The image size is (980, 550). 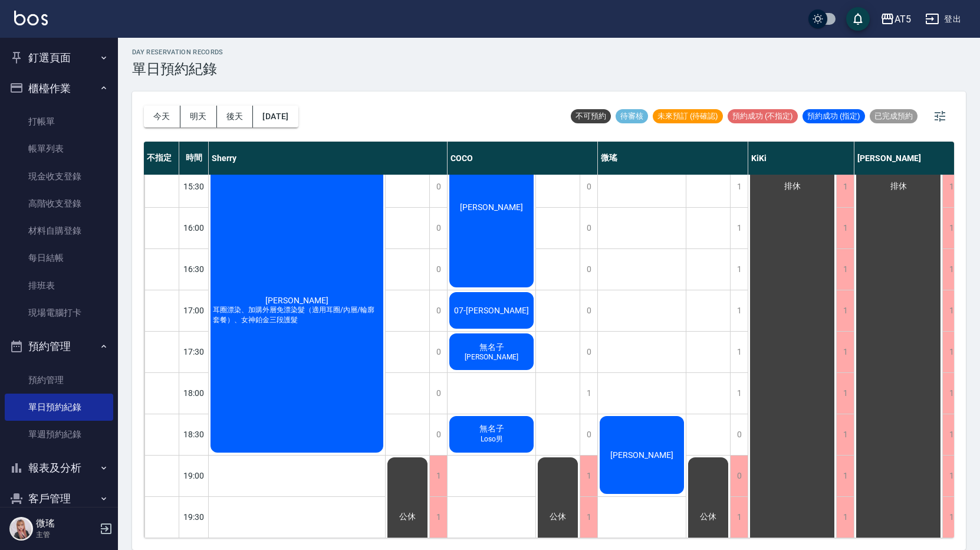 I want to click on span: 未來預訂 (待確認), so click(x=688, y=117).